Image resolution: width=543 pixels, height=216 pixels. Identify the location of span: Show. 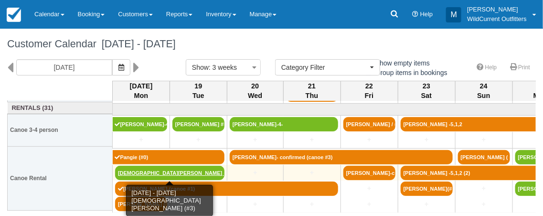
(200, 67).